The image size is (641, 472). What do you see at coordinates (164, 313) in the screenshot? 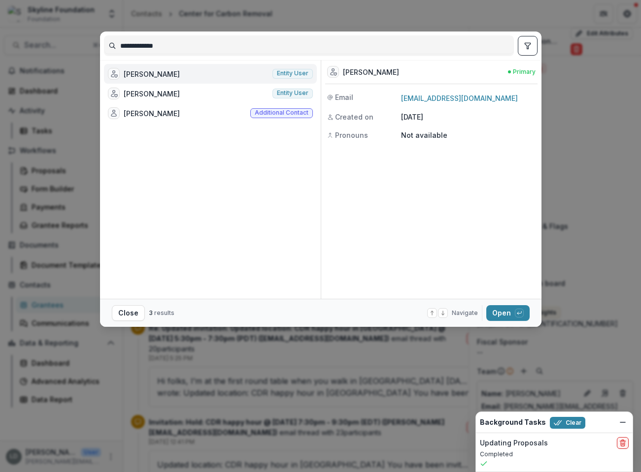
I see `span: results` at bounding box center [164, 313].